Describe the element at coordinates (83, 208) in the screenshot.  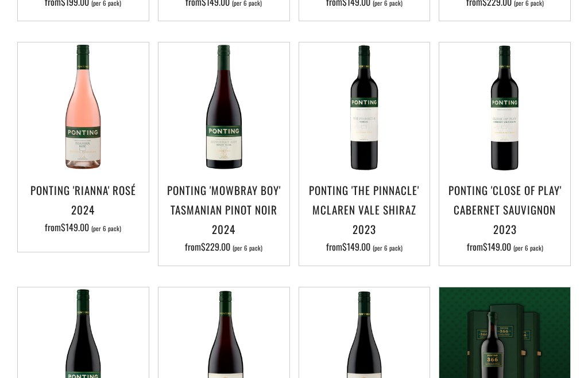
I see `a: Ponting 'Rianna' Rosé 2024 from$149.00 (per 6 pack)` at that location.